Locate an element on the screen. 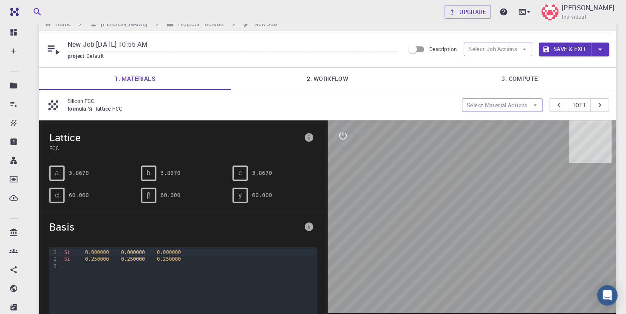 The width and height of the screenshot is (626, 314). span: project is located at coordinates (77, 56).